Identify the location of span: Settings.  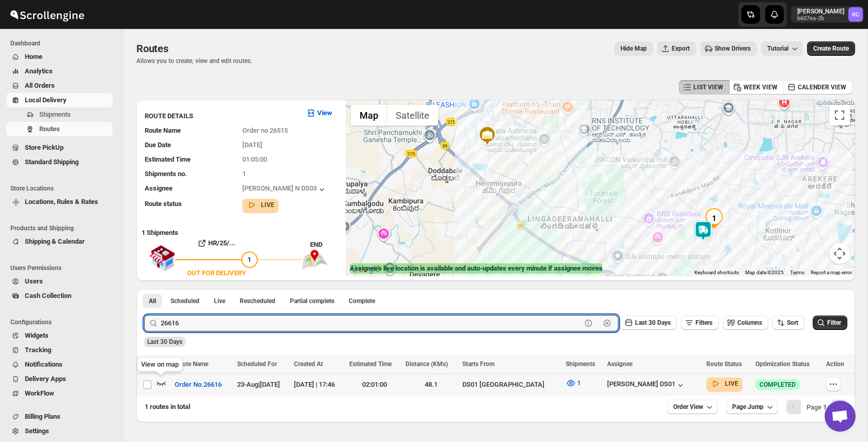
(37, 431).